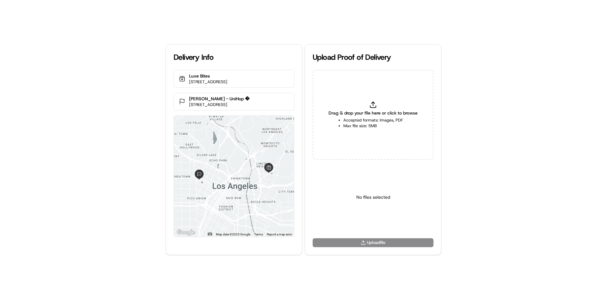  What do you see at coordinates (208, 76) in the screenshot?
I see `p: Luxe Bites` at bounding box center [208, 76].